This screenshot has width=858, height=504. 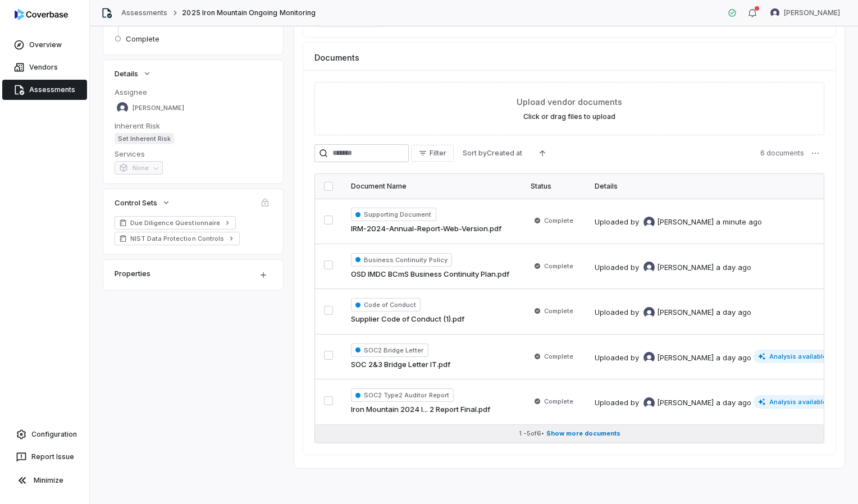 I want to click on span: 6 documents, so click(x=782, y=153).